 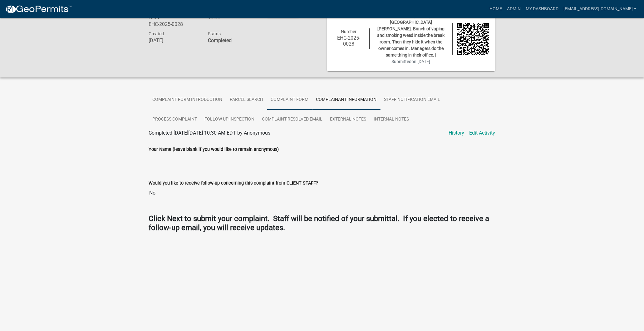 What do you see at coordinates (175, 119) in the screenshot?
I see `a: Process Complaint` at bounding box center [175, 119].